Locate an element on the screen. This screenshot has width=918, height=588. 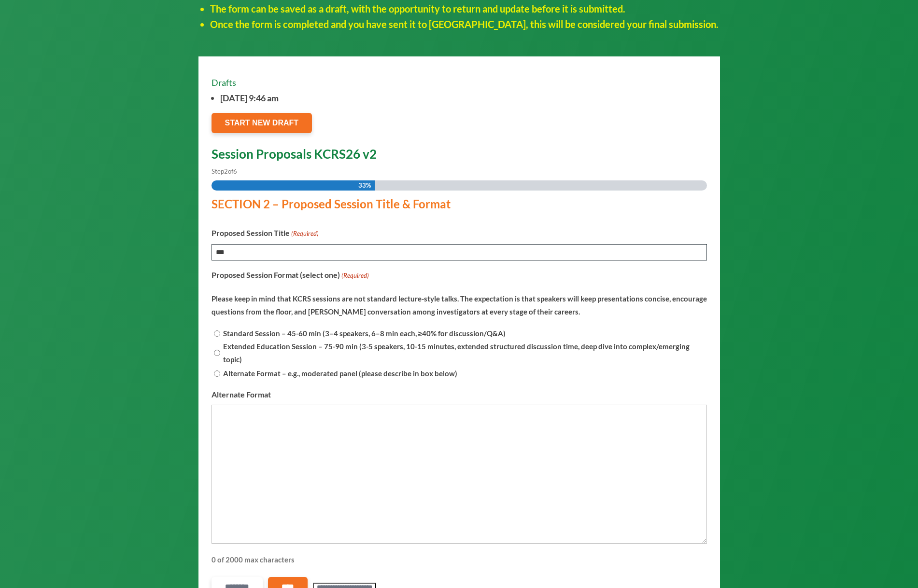
legend: Proposed Session Format (select one) is located at coordinates (290, 275).